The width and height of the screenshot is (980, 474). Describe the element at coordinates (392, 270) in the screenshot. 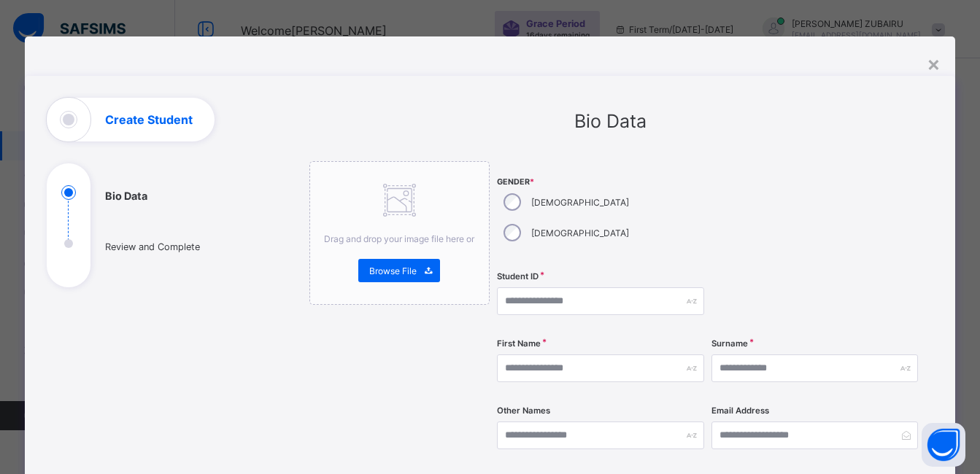

I see `span: Browse File` at that location.